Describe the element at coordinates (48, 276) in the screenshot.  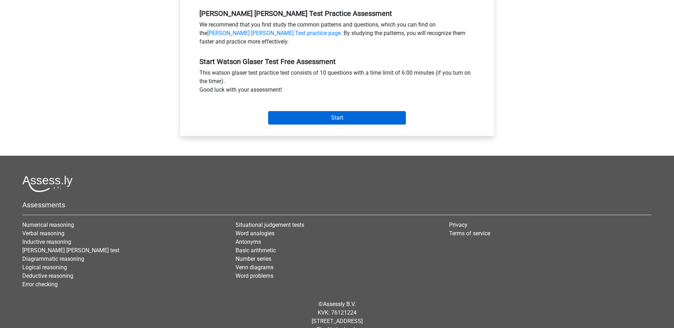
I see `a: Deductive reasoning` at that location.